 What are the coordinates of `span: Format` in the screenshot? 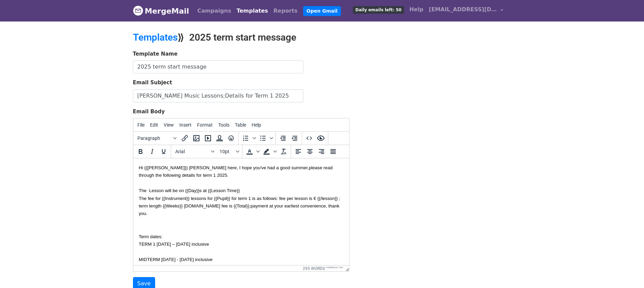 It's located at (205, 125).